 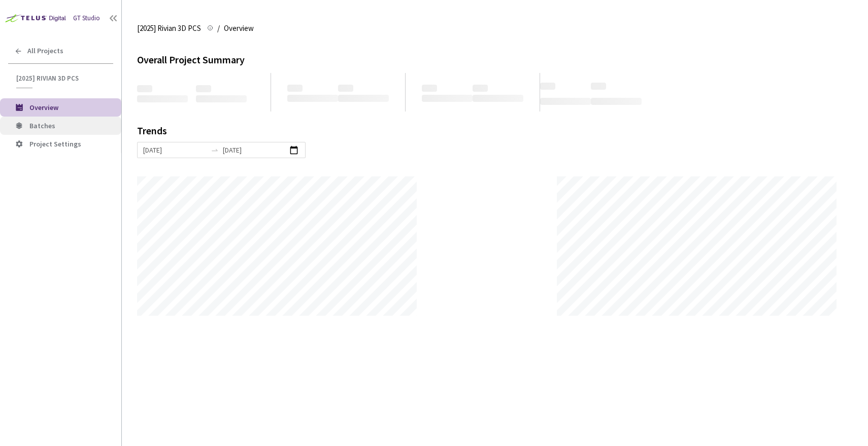 What do you see at coordinates (56, 144) in the screenshot?
I see `span: Project Settings` at bounding box center [56, 144].